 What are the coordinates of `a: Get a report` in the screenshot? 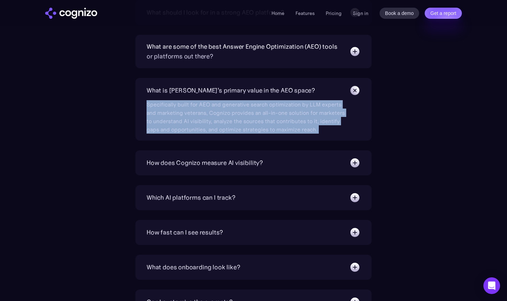 It's located at (444, 13).